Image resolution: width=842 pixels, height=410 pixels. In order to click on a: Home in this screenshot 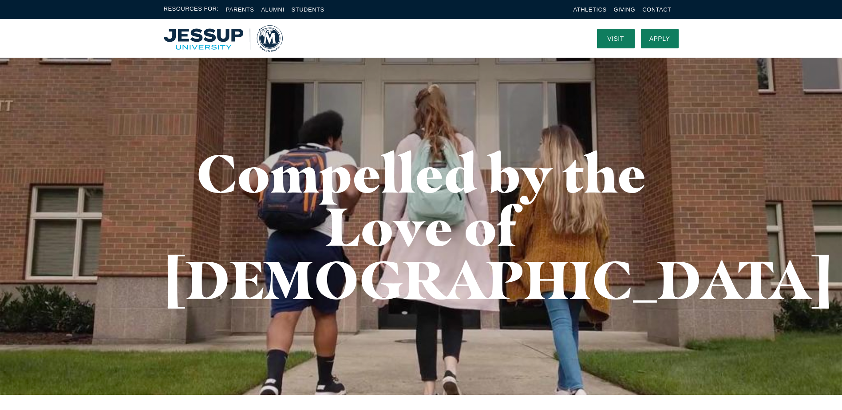, I will do `click(223, 39)`.